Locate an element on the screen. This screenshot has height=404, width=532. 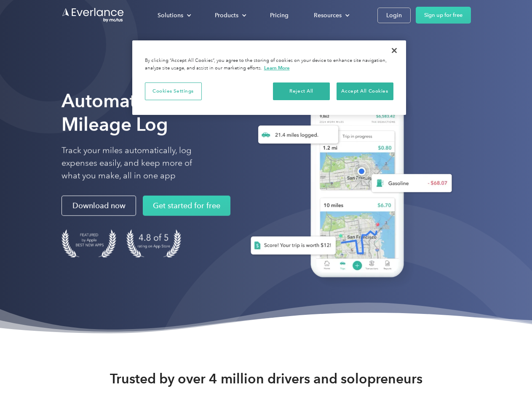
button: Reject All is located at coordinates (301, 92).